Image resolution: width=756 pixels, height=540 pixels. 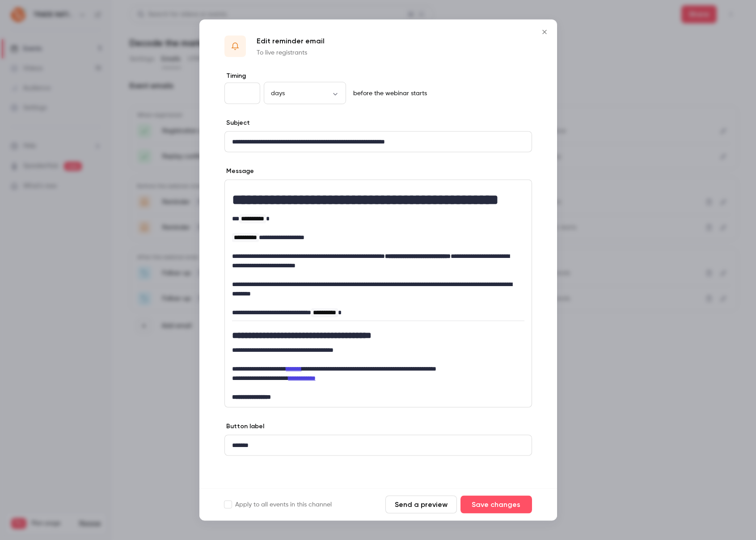 What do you see at coordinates (496, 505) in the screenshot?
I see `button: Save changes` at bounding box center [496, 505].